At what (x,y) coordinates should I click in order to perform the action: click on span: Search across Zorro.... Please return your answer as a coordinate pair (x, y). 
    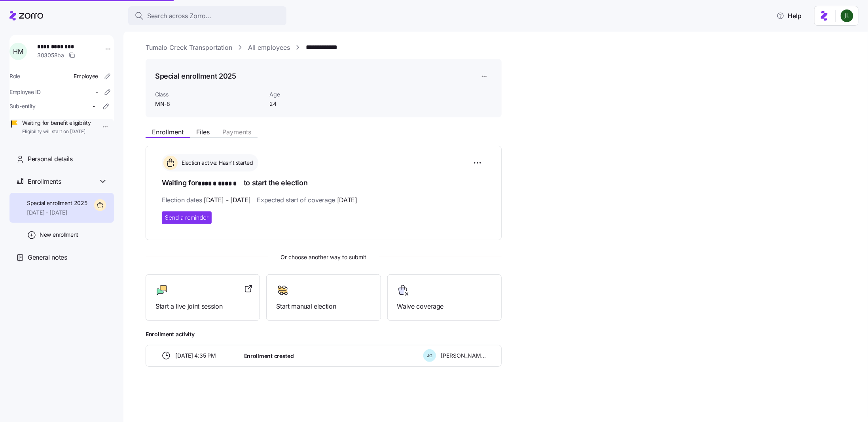
    Looking at the image, I should click on (179, 16).